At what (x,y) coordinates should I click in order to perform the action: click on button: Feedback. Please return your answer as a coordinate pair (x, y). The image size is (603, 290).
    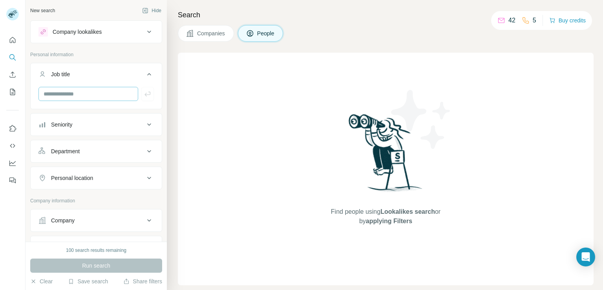
    Looking at the image, I should click on (13, 180).